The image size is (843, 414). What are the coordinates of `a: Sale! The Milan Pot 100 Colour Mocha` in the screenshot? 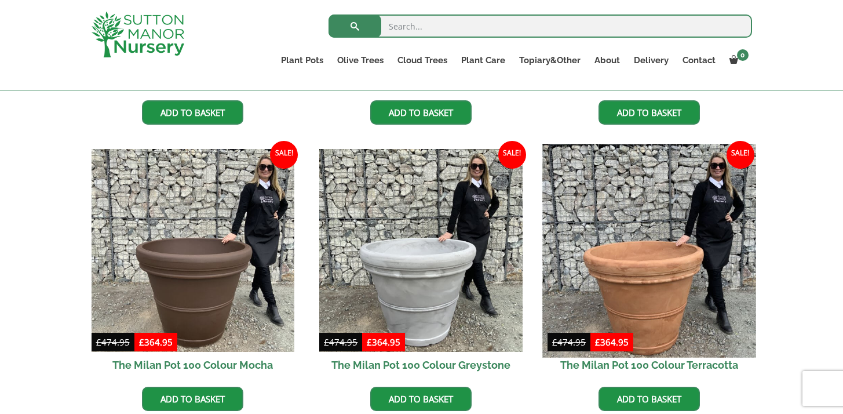 It's located at (193, 264).